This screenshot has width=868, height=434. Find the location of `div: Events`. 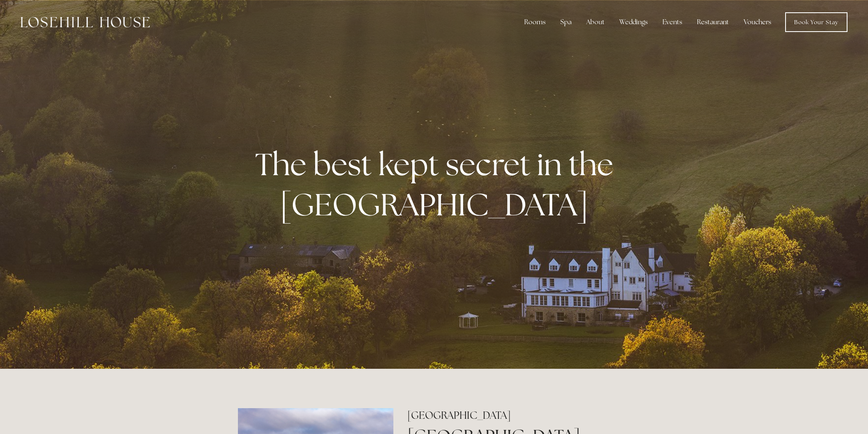

div: Events is located at coordinates (672, 22).